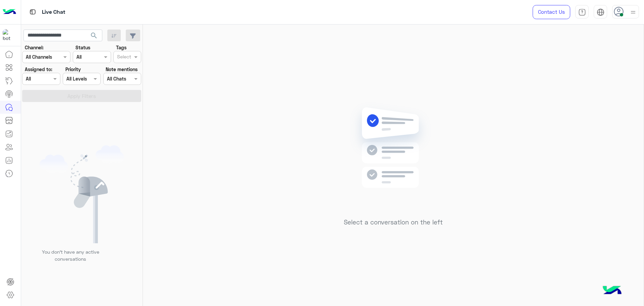 The width and height of the screenshot is (644, 306). What do you see at coordinates (81, 96) in the screenshot?
I see `button: Apply Filters` at bounding box center [81, 96].